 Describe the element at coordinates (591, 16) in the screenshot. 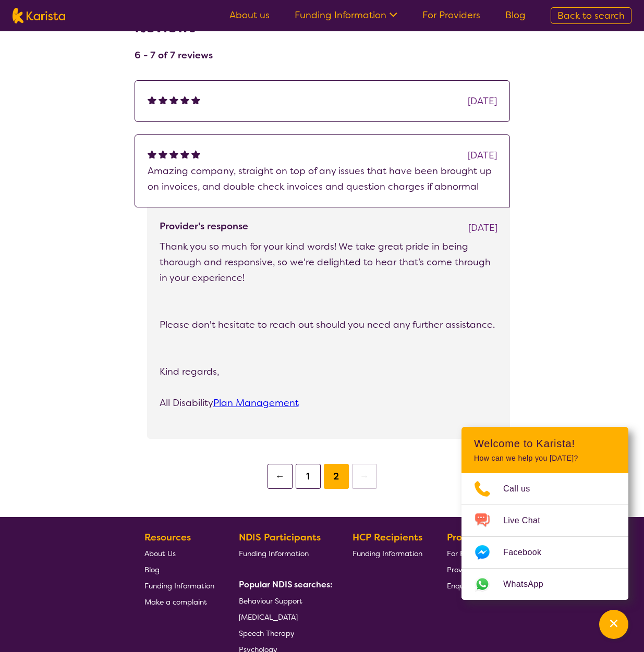

I see `a: Back to search` at that location.